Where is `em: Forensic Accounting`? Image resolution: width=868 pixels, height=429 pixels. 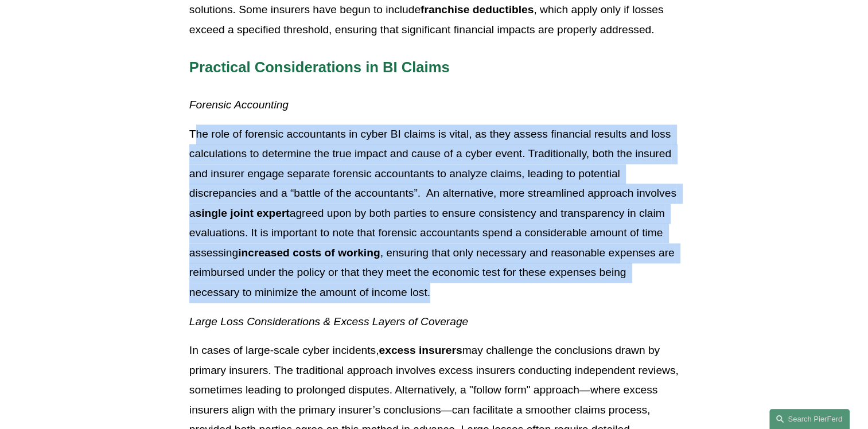 em: Forensic Accounting is located at coordinates (238, 104).